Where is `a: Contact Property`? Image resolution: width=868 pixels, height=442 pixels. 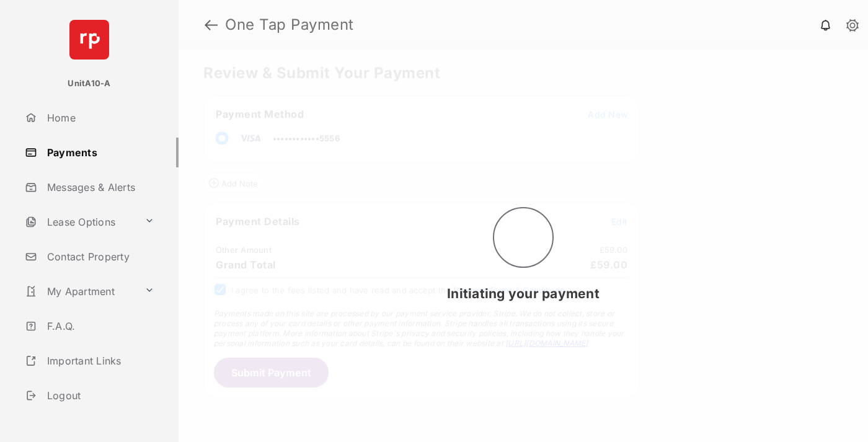
a: Contact Property is located at coordinates (99, 257).